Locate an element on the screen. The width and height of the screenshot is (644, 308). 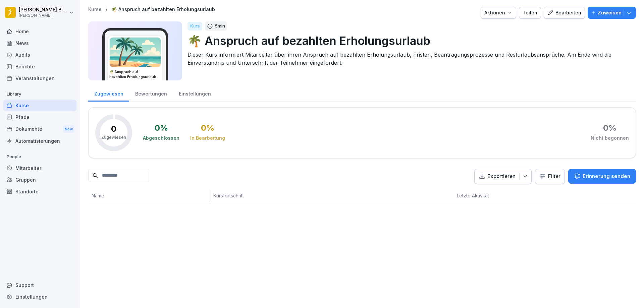
a: Veranstaltungen is located at coordinates (40, 78).